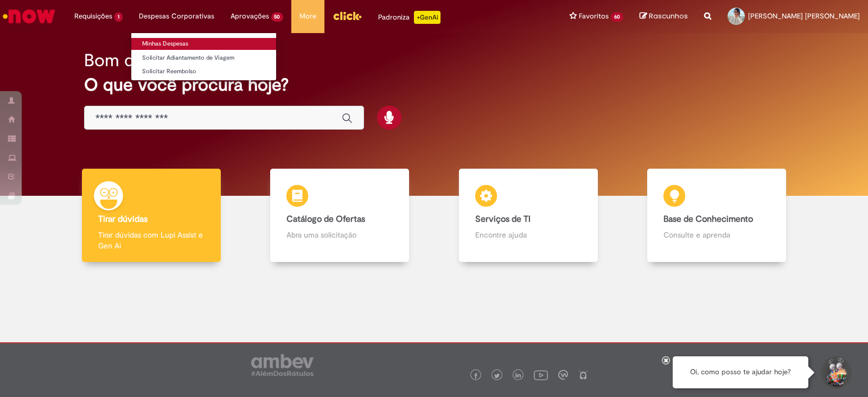 Image resolution: width=868 pixels, height=397 pixels. Describe the element at coordinates (717, 215) in the screenshot. I see `a: Base de Conhecimento Consulte e aprenda` at that location.